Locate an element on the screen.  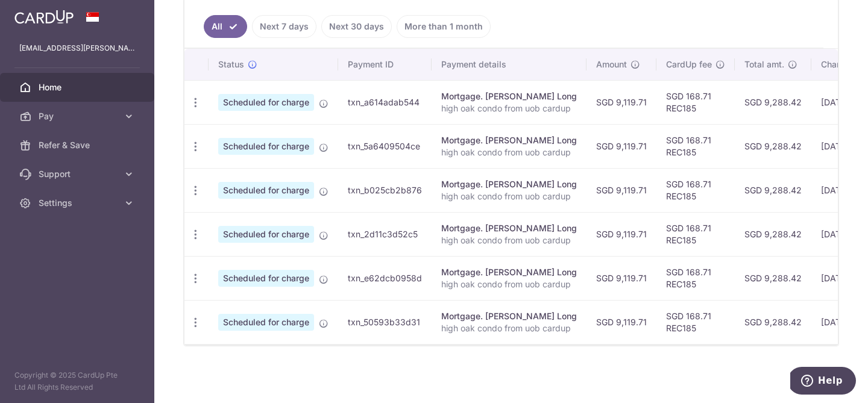
span: Help is located at coordinates (40, 14).